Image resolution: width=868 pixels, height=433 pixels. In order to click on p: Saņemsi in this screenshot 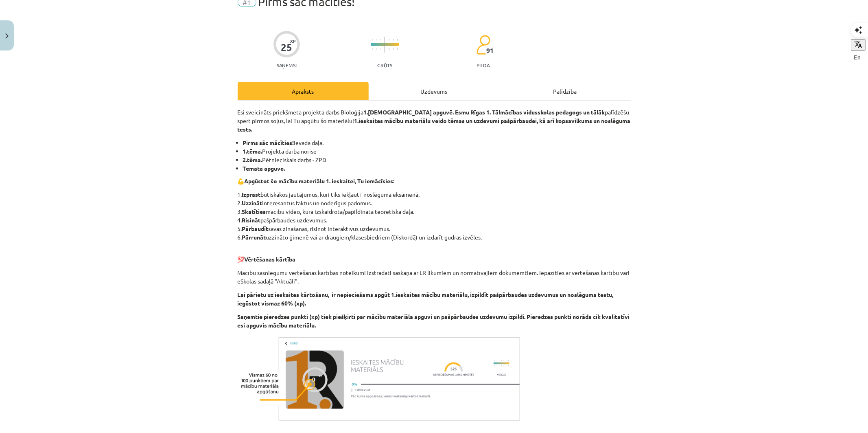, I will do `click(286, 65)`.